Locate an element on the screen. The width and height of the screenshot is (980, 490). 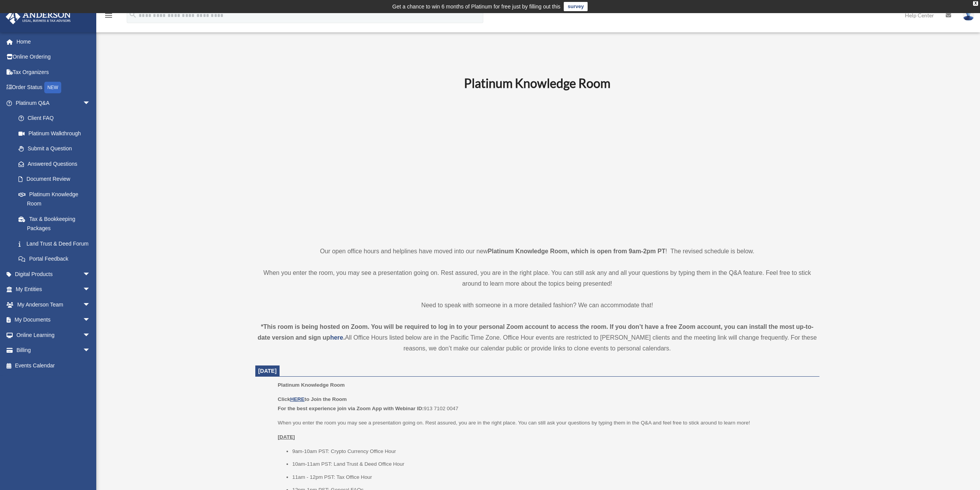
a: HERE is located at coordinates (297, 398).